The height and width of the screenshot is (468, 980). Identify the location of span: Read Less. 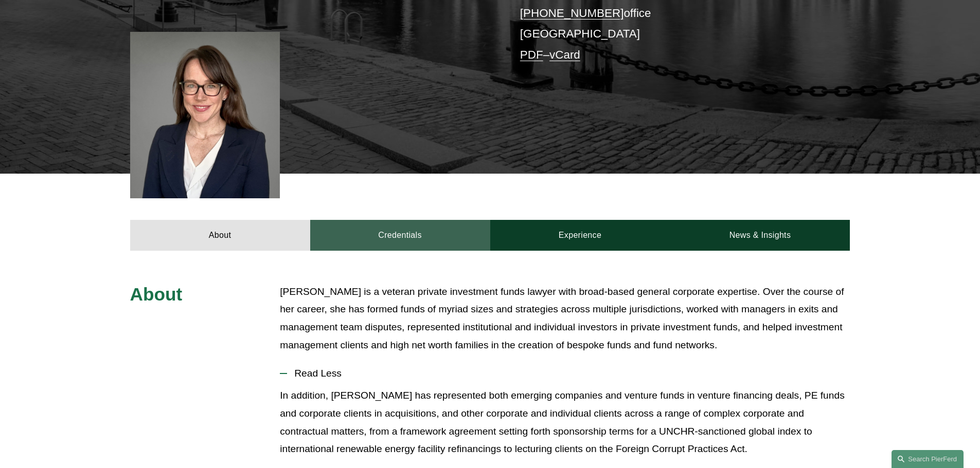
(569, 374).